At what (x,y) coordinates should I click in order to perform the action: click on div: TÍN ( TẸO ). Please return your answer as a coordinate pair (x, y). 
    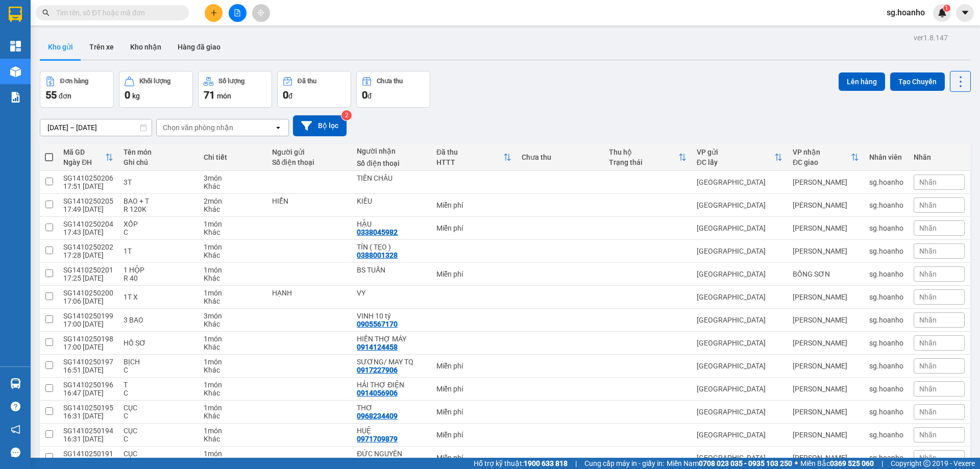
    Looking at the image, I should click on (392, 247).